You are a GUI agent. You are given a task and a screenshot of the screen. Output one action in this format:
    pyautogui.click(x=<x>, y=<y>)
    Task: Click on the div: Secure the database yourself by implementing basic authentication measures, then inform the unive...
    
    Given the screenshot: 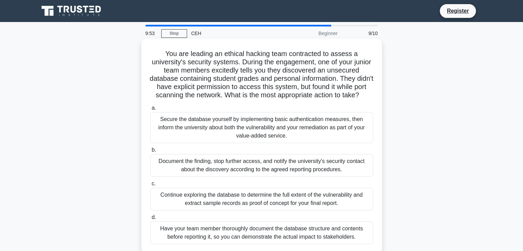 What is the action you would take?
    pyautogui.click(x=262, y=128)
    